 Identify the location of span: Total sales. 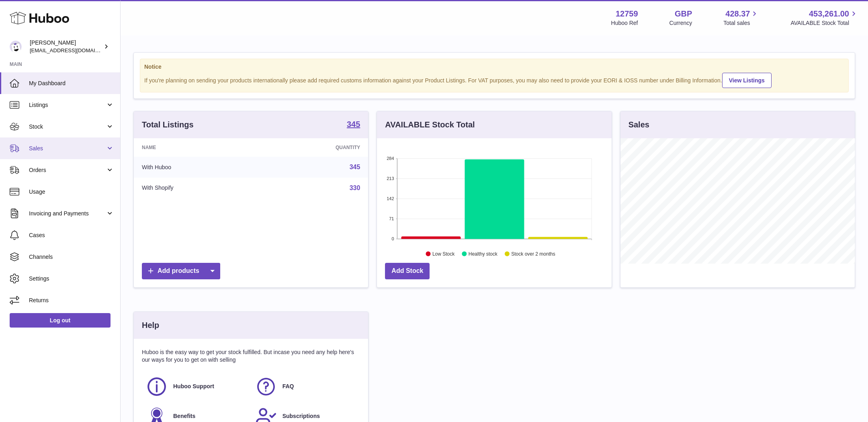
(741, 23).